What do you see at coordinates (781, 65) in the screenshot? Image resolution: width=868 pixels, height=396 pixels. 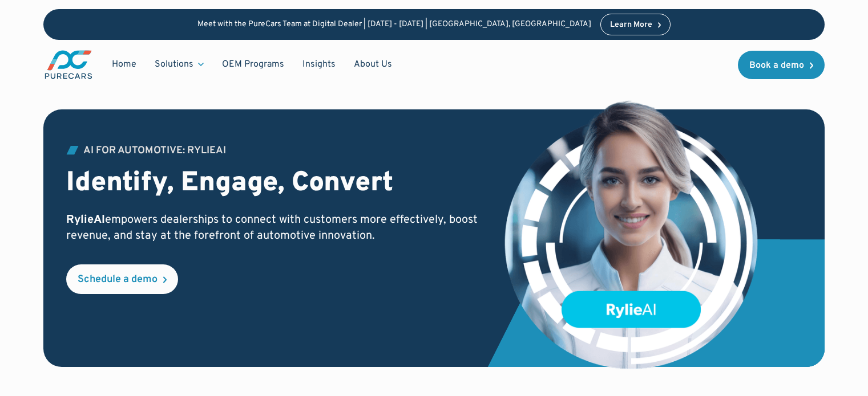 I see `a: Book a demo` at bounding box center [781, 65].